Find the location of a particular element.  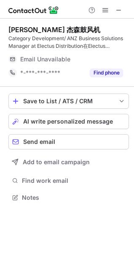

button: Add to email campaign is located at coordinates (69, 162).